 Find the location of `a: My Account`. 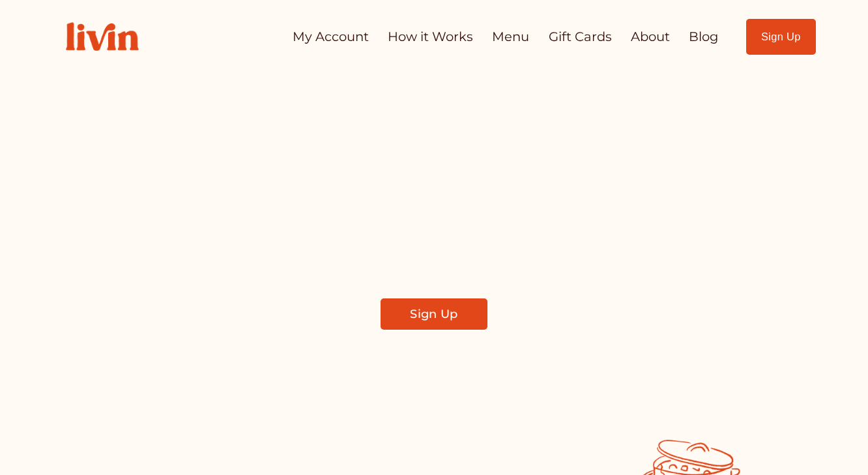

a: My Account is located at coordinates (330, 37).